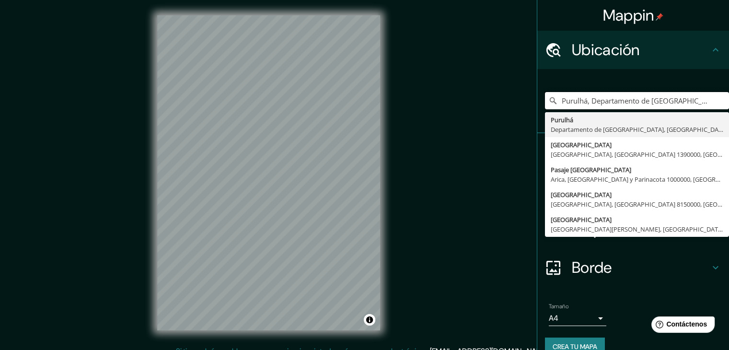 This screenshot has width=729, height=350. I want to click on font: Contáctenos, so click(43, 12).